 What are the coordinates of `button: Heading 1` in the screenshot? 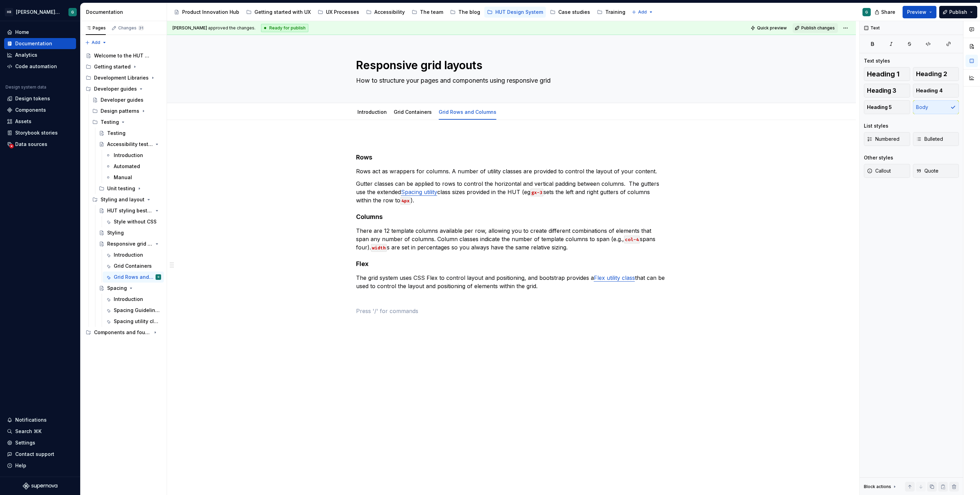 It's located at (887, 74).